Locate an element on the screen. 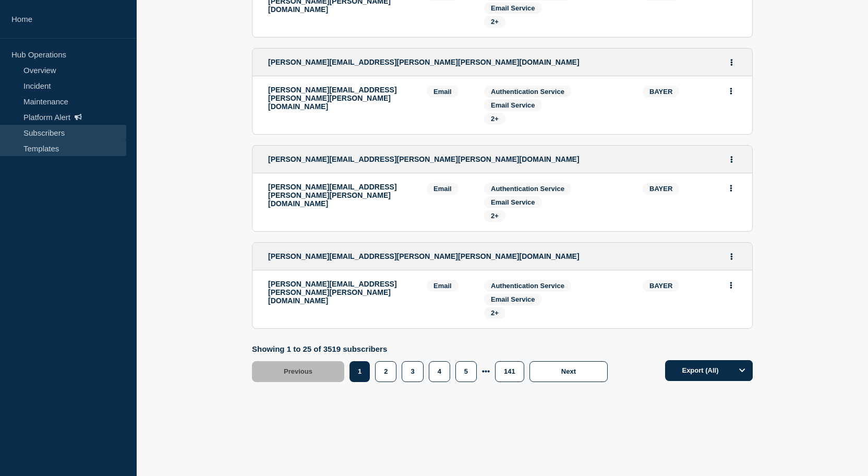  button: Export (All) is located at coordinates (709, 370).